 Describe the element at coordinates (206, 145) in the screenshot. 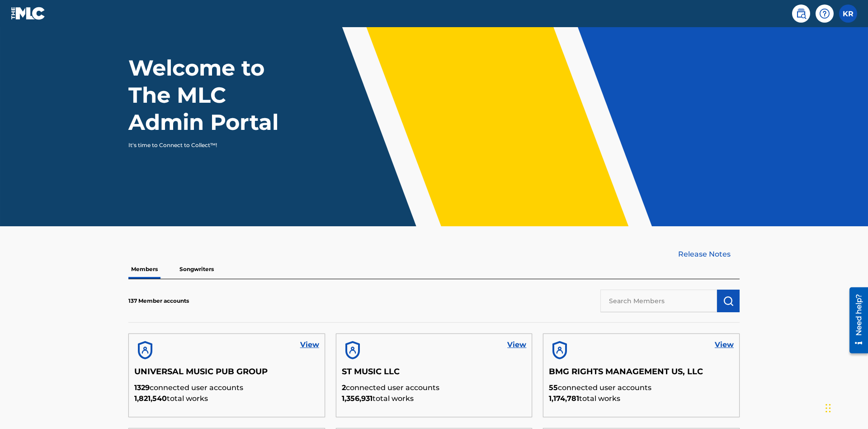

I see `p: It's time to Connect to Collect™!` at that location.